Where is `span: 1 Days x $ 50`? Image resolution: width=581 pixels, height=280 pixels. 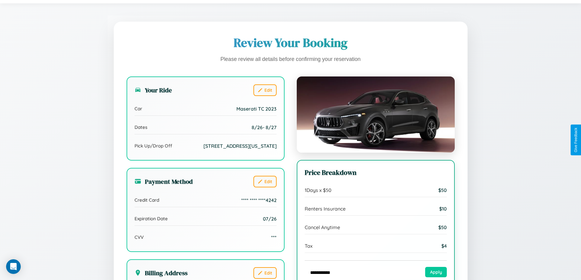
span: 1 Days x $ 50 is located at coordinates (318, 190).